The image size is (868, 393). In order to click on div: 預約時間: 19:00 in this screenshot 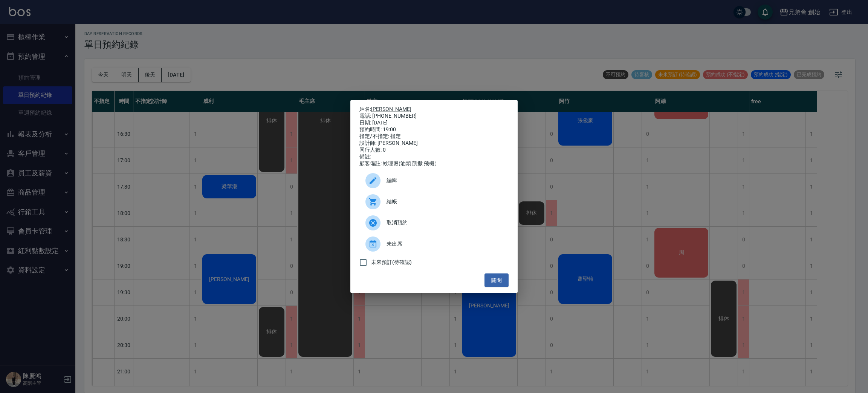, I will do `click(434, 129)`.